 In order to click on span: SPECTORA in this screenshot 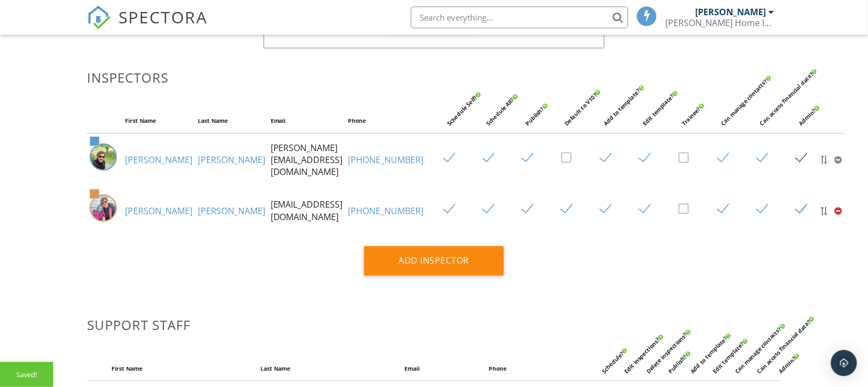, I will do `click(163, 17)`.